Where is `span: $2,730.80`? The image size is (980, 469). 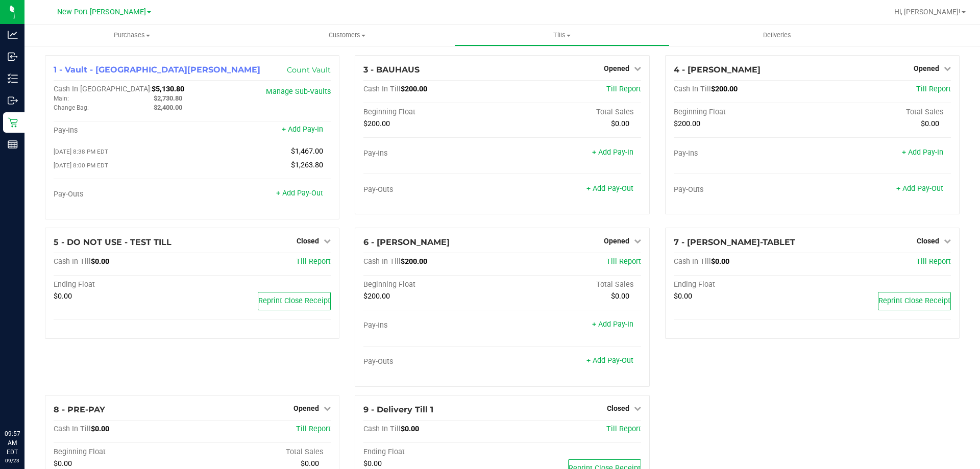 span: $2,730.80 is located at coordinates (168, 98).